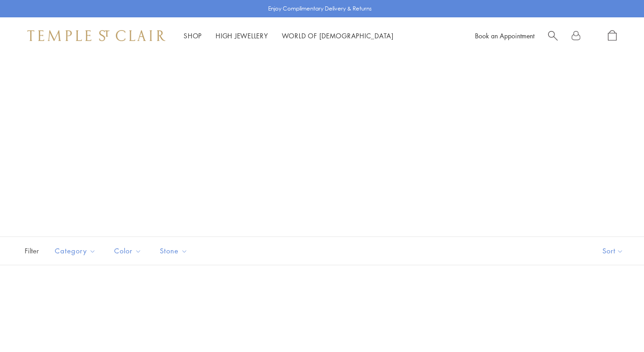 This screenshot has height=352, width=644. Describe the element at coordinates (505, 36) in the screenshot. I see `a: Book an Appointment` at that location.